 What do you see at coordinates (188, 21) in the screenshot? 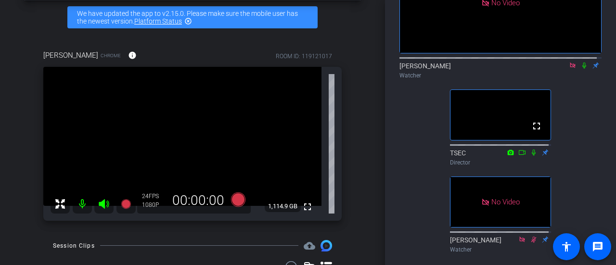
I see `mat-icon: highlight_off` at bounding box center [188, 21].